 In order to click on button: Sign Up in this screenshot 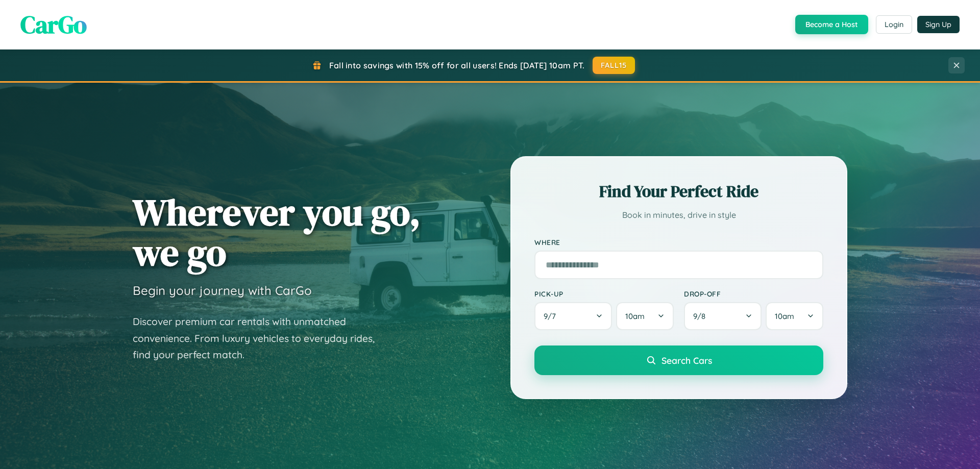, I will do `click(938, 25)`.